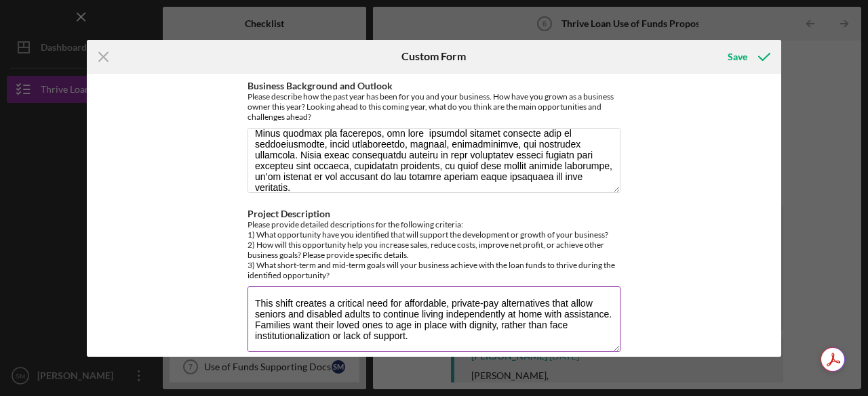 This screenshot has width=868, height=396. I want to click on div: Please provide detailed descriptions for the following criteria: 1) What opportunity have you ide..., so click(434, 250).